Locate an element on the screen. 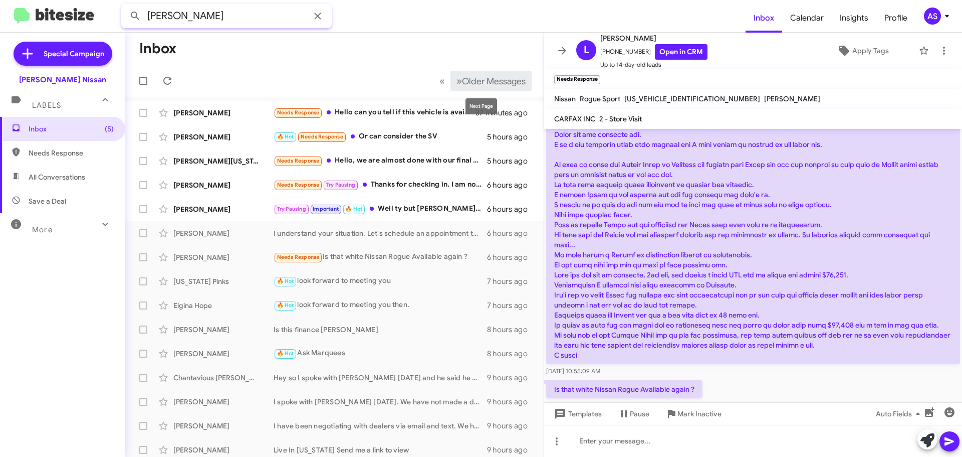  span: Older Messages is located at coordinates (494, 81).